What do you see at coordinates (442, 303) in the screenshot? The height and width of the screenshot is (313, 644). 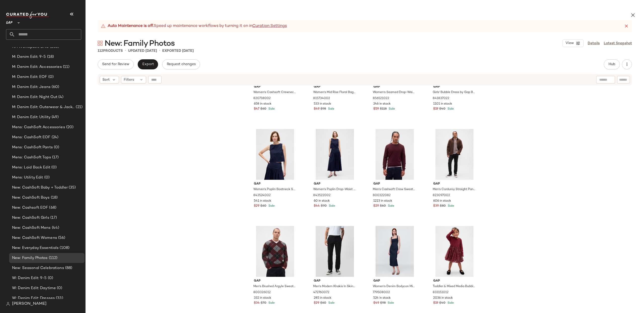 I see `span: $40` at bounding box center [442, 303].